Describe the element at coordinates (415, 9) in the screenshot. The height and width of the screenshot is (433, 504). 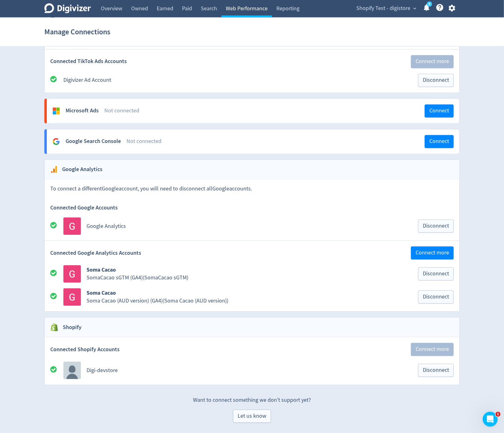
I see `span: expand_more` at that location.